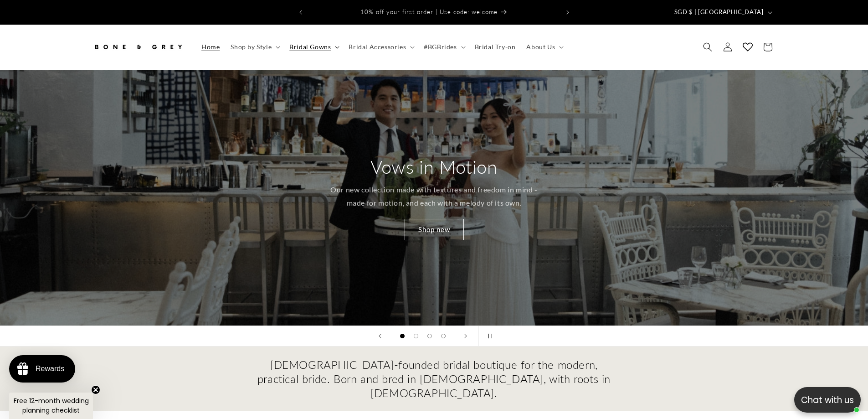 The image size is (868, 419). Describe the element at coordinates (443, 47) in the screenshot. I see `summary: #BGBrides` at that location.